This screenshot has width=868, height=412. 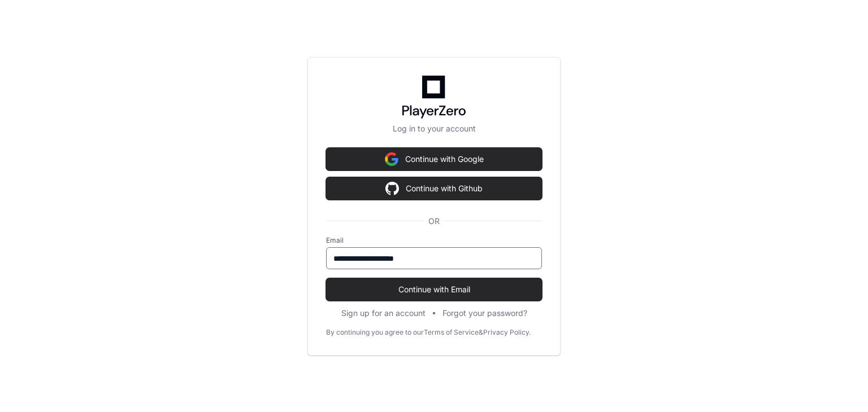 What do you see at coordinates (434, 129) in the screenshot?
I see `p: Log in to your account` at bounding box center [434, 129].